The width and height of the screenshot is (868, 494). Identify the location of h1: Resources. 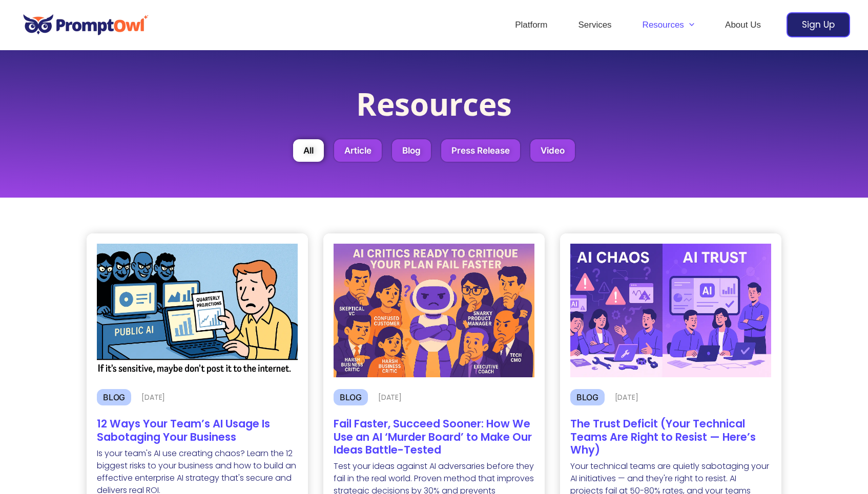
(434, 108).